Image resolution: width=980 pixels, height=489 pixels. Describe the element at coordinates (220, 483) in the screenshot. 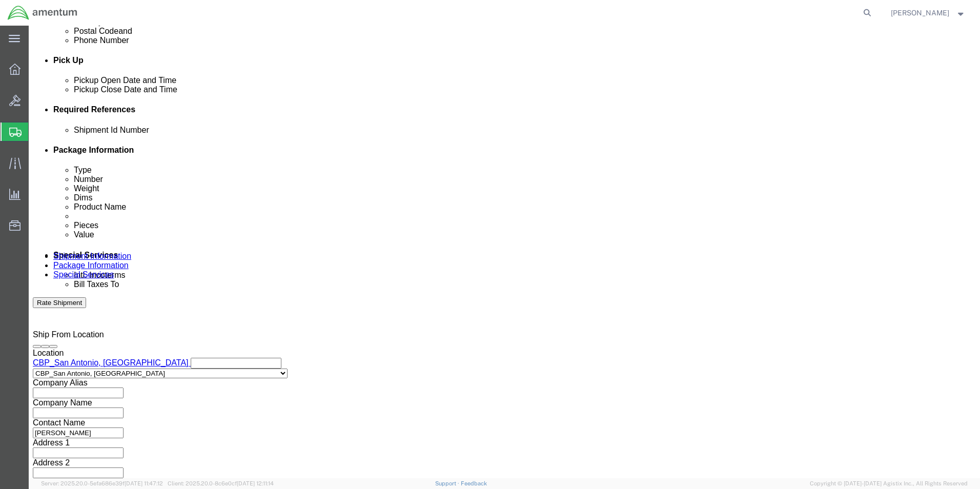

I see `span: Client: 2025.20.0-8c6e0cf` at that location.